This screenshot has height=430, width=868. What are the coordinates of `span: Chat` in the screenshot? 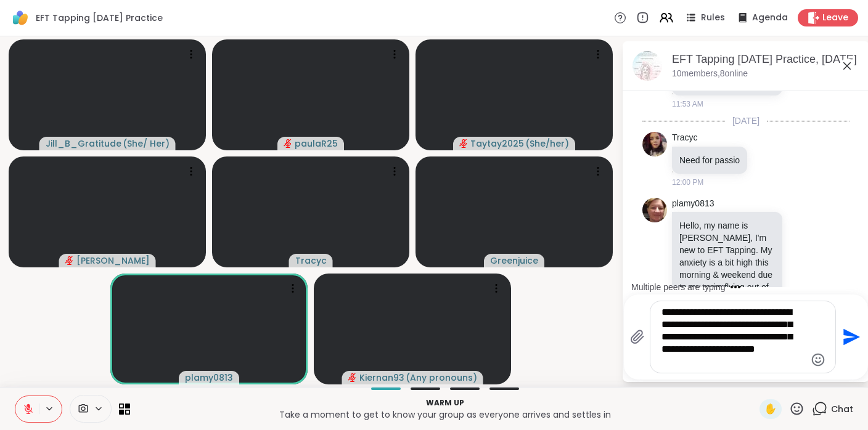 It's located at (842, 409).